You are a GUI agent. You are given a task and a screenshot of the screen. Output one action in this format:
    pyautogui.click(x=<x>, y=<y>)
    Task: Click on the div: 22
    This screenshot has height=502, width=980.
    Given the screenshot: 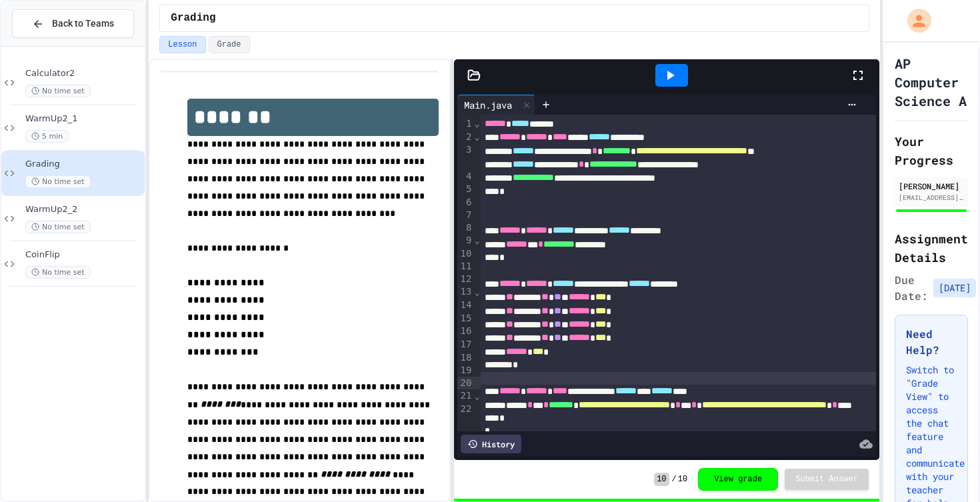 What is the action you would take?
    pyautogui.click(x=465, y=415)
    